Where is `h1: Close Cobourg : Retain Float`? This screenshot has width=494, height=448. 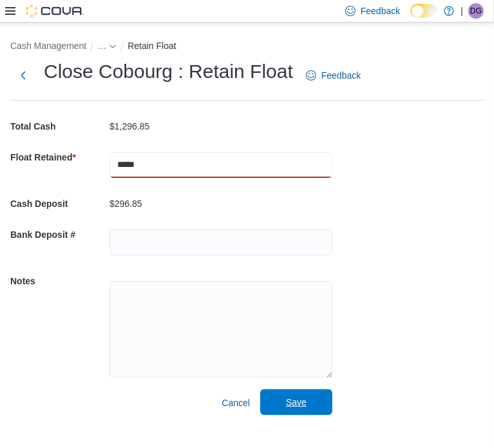 h1: Close Cobourg : Retain Float is located at coordinates (168, 72).